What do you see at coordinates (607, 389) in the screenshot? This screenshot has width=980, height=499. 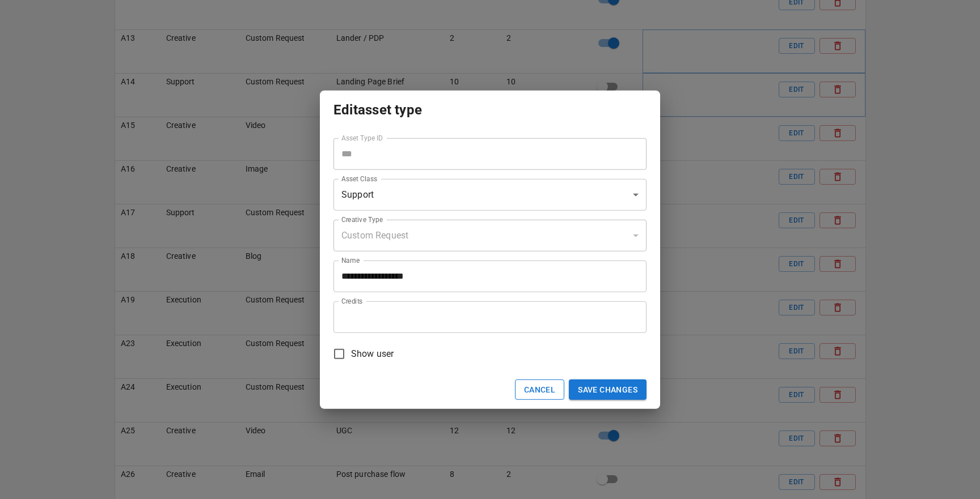 I see `button: Save changes` at bounding box center [607, 389].